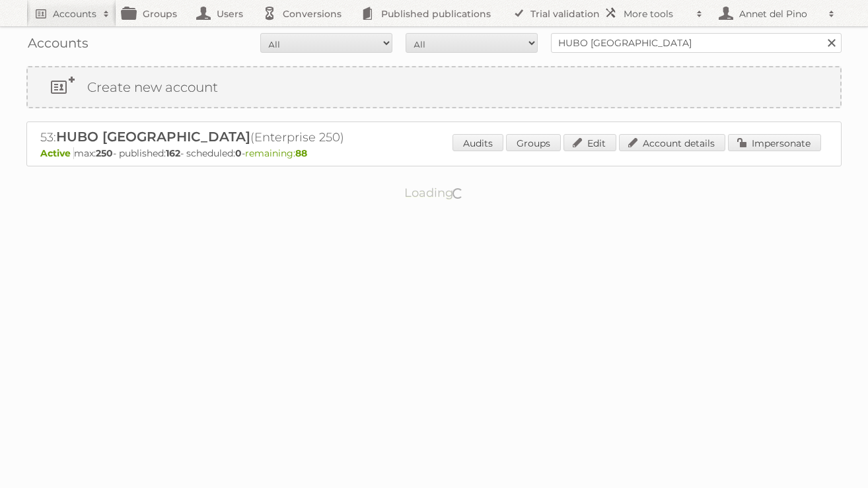 The width and height of the screenshot is (868, 488). Describe the element at coordinates (779, 14) in the screenshot. I see `h2: Annet del Pino` at that location.